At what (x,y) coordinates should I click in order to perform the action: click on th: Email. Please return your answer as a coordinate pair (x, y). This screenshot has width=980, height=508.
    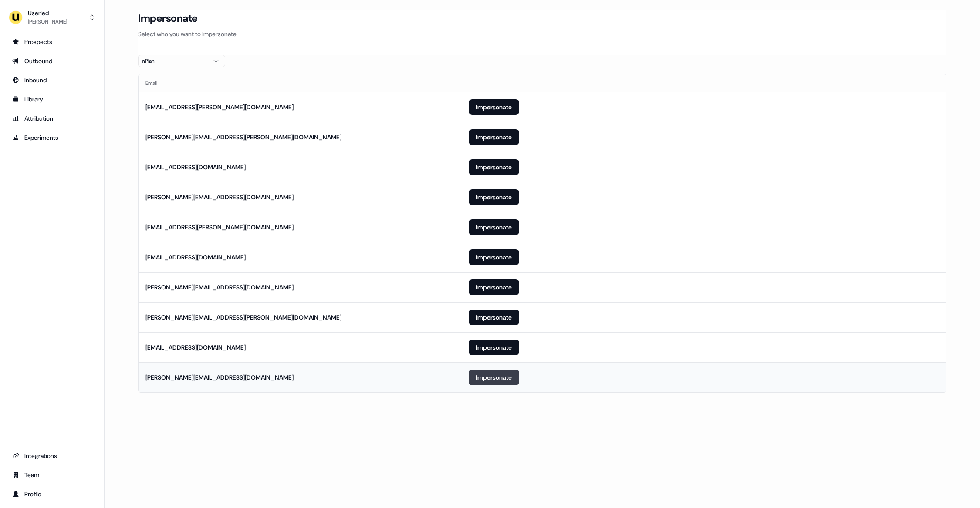
    Looking at the image, I should click on (300, 83).